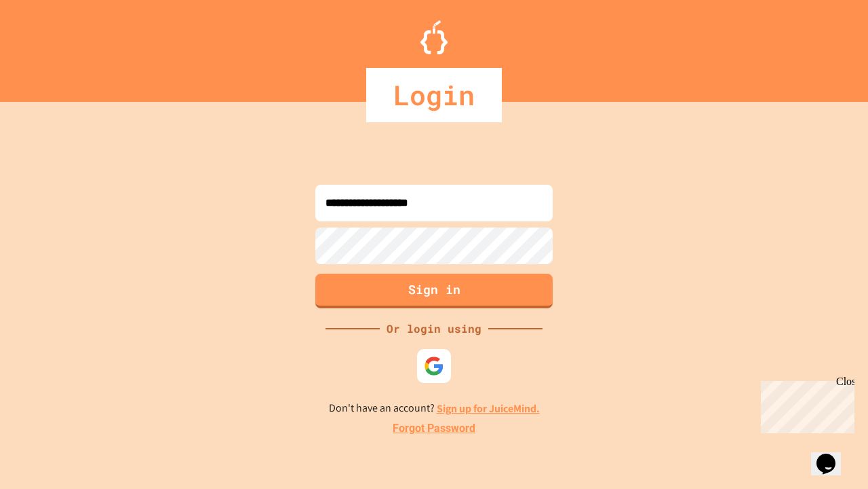 Image resolution: width=868 pixels, height=489 pixels. I want to click on img: google-icon.svg, so click(434, 366).